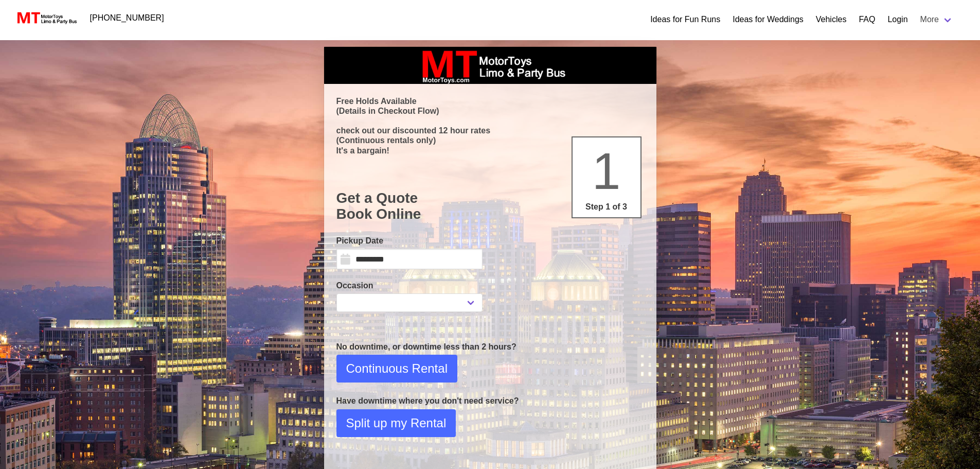 Image resolution: width=980 pixels, height=469 pixels. What do you see at coordinates (491, 401) in the screenshot?
I see `p: Have downtime where you don't need service?` at bounding box center [491, 401].